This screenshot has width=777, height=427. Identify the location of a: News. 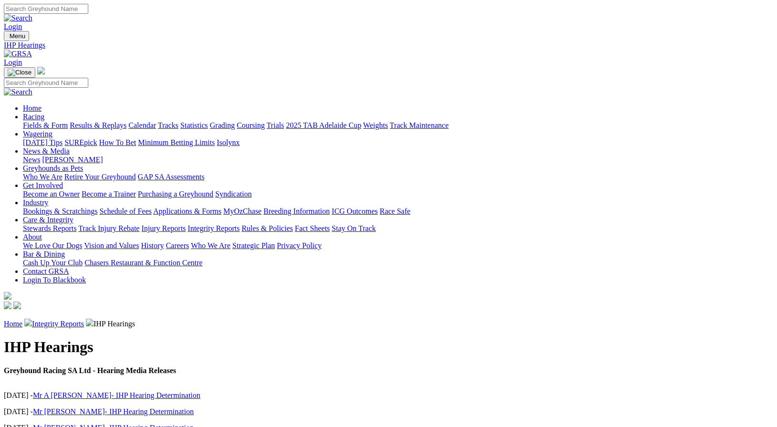
(31, 159).